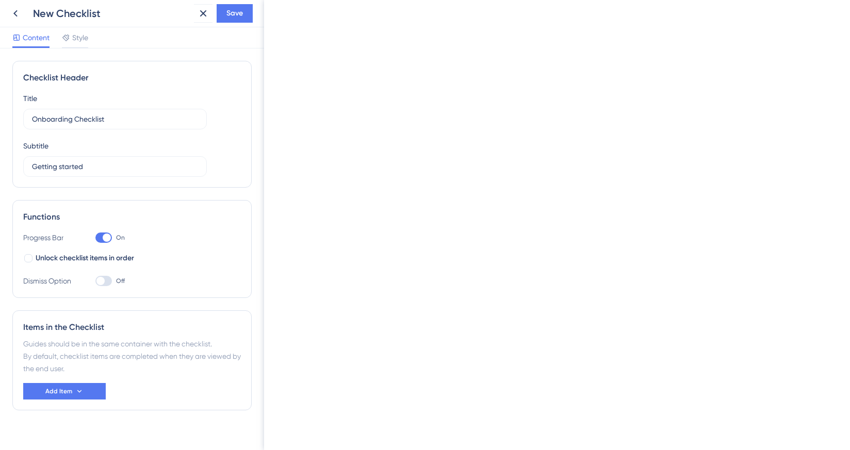 The image size is (850, 450). What do you see at coordinates (49, 281) in the screenshot?
I see `div: Dismiss Option` at bounding box center [49, 281].